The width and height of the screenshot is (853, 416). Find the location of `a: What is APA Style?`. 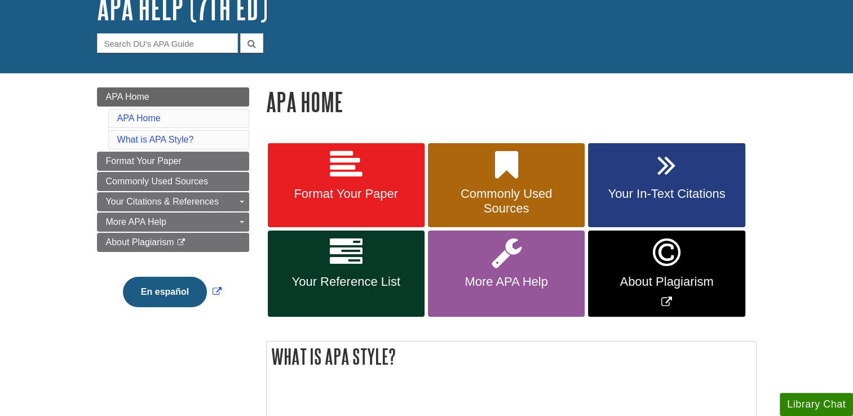

a: What is APA Style? is located at coordinates (156, 139).